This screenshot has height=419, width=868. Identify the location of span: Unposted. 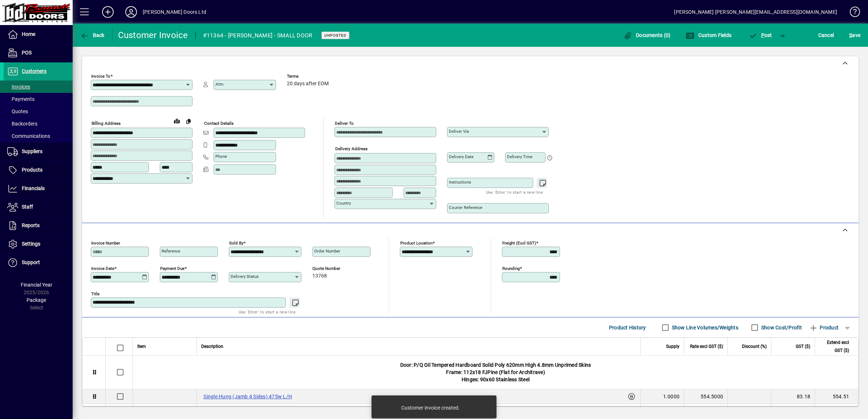
(335, 35).